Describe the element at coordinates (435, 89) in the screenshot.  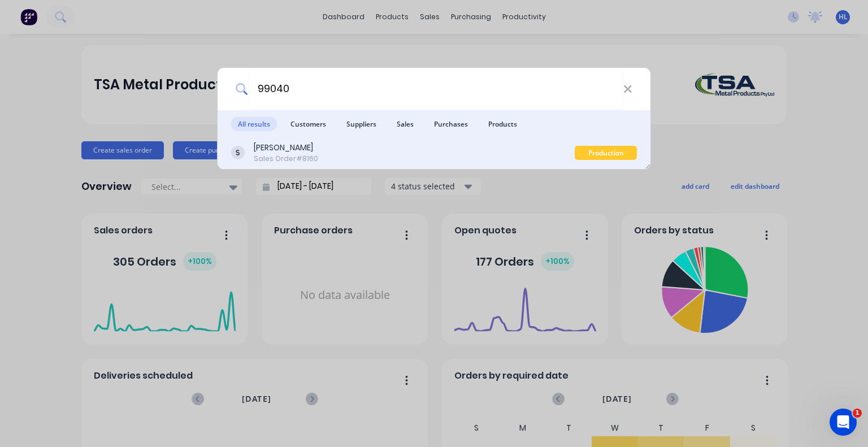
I see `input: Start typing a customer or supplier name to create a new order...` at that location.